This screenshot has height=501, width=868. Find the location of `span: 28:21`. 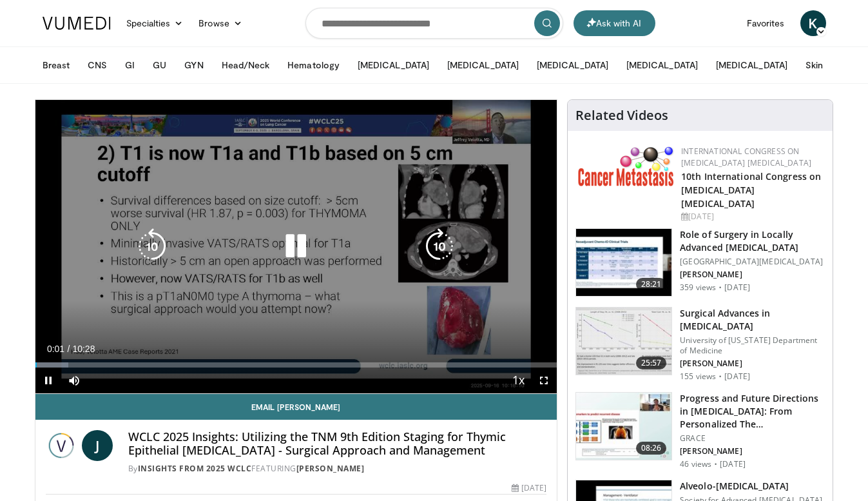

span: 28:21 is located at coordinates (652, 284).